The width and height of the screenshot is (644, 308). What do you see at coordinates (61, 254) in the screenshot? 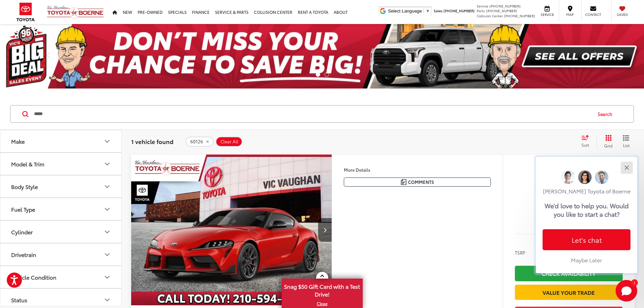
I see `button: DrivetrainDrivetrain` at bounding box center [61, 254].